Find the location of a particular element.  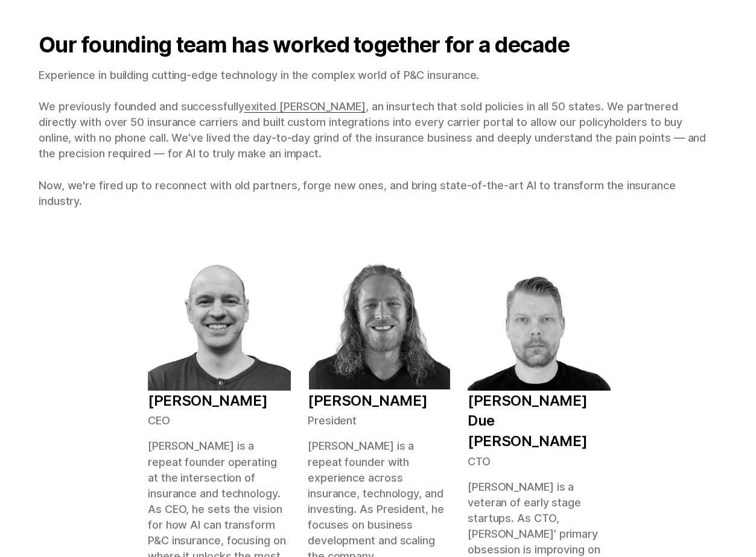

span: , an insurtech that sold policies in all 50 states. We partnered directly with over 50 insurance ... is located at coordinates (373, 154).